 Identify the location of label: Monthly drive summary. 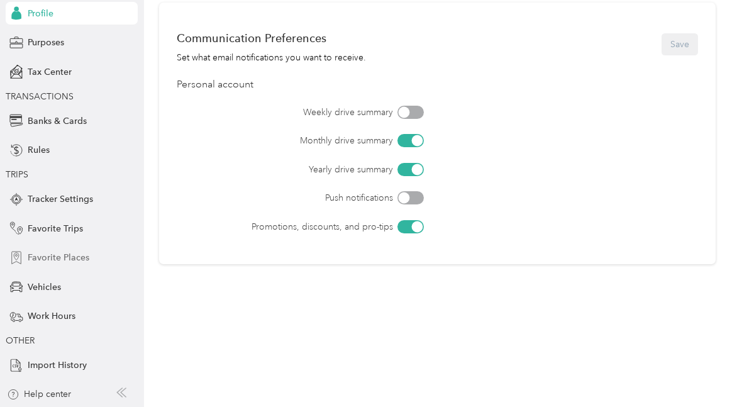
(320, 140).